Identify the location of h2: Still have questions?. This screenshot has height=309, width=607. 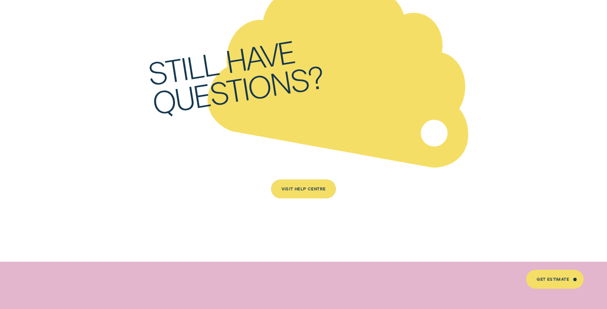
(236, 75).